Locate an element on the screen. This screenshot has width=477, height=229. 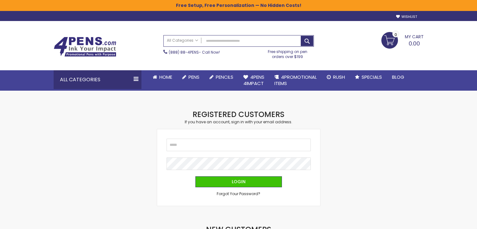
a: Specials is located at coordinates (369, 77).